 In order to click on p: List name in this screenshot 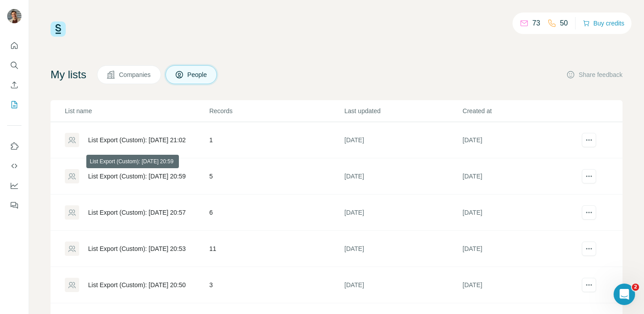, I will do `click(136, 111)`.